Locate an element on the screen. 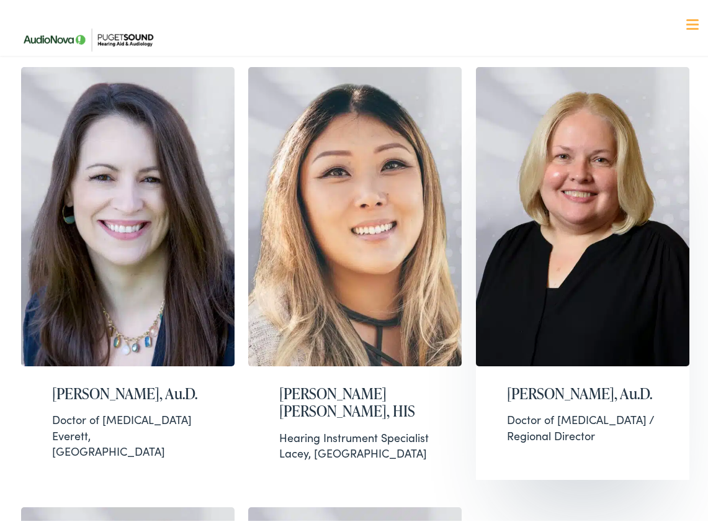 Image resolution: width=708 pixels, height=524 pixels. a: What We Offer is located at coordinates (363, 69).